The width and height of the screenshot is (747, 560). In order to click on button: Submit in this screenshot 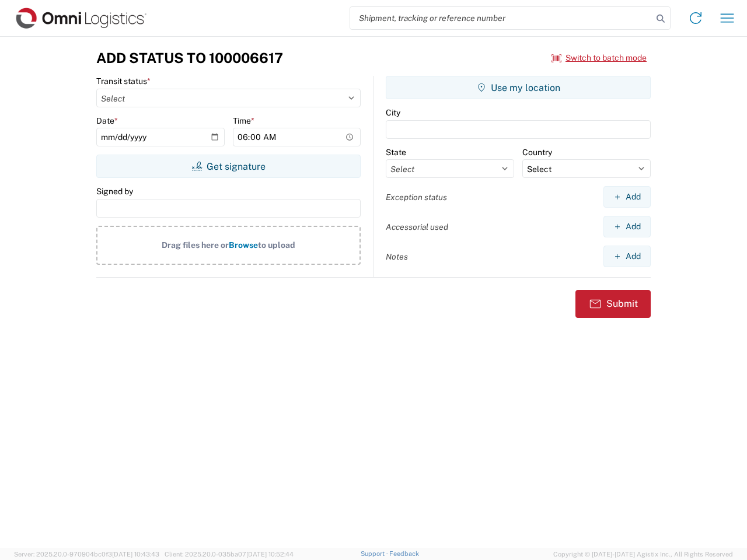, I will do `click(613, 304)`.